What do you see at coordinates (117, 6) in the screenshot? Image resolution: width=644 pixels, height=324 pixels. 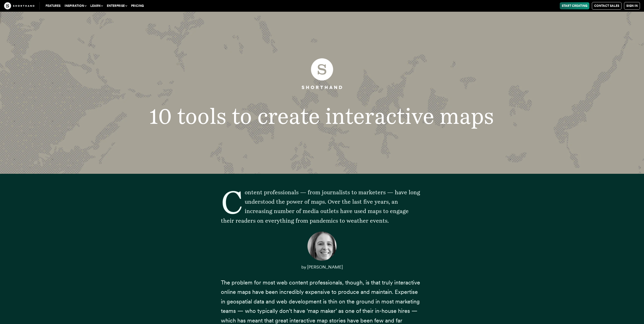 I see `button: Enterprise` at bounding box center [117, 6].